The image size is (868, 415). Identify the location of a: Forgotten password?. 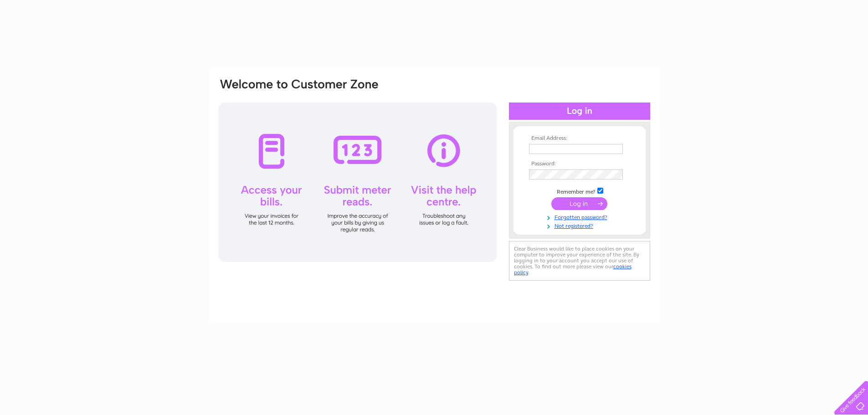
(581, 216).